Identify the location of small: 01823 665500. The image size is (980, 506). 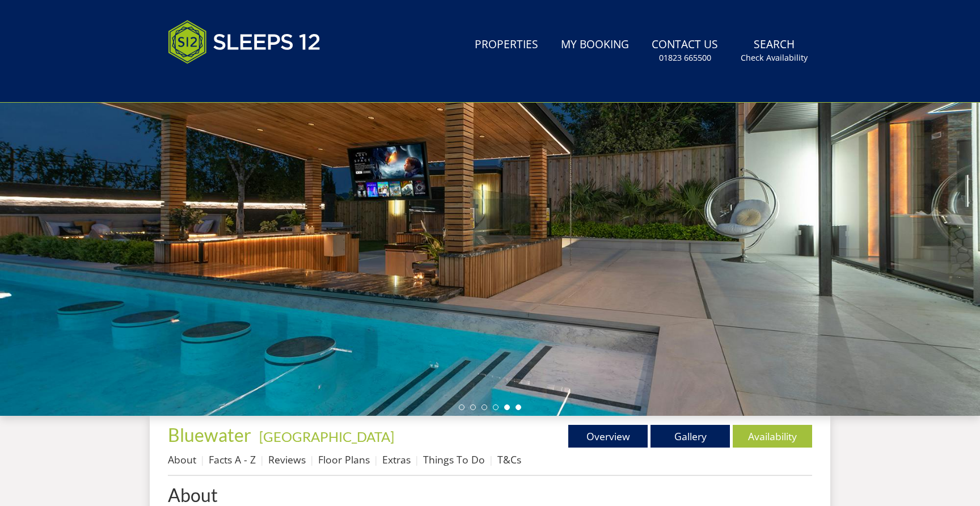
(685, 58).